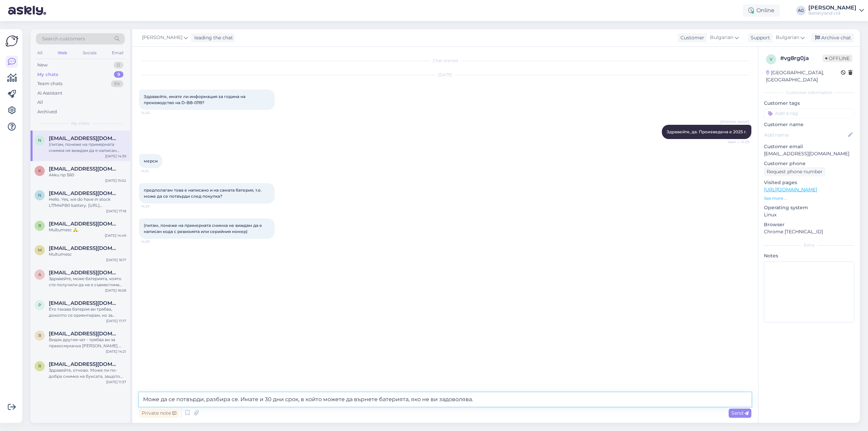  What do you see at coordinates (801, 11) in the screenshot?
I see `div: AG` at bounding box center [801, 11].